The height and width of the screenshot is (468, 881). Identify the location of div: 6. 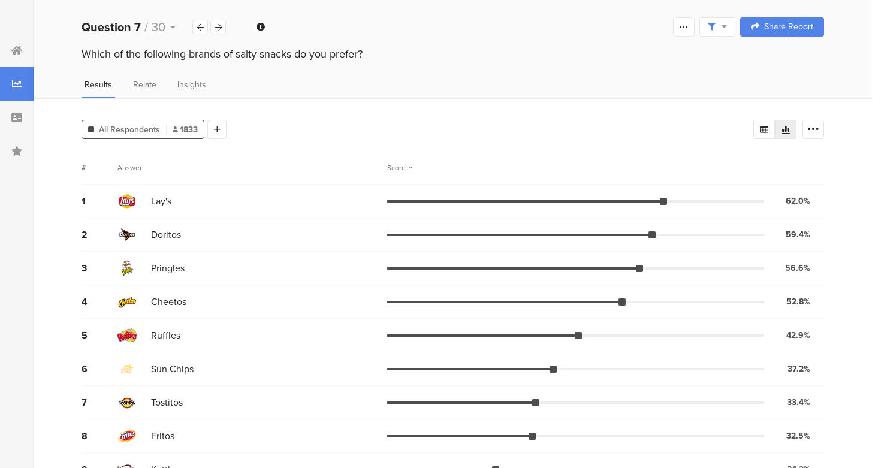
(99, 368).